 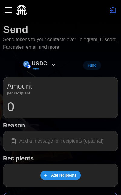 I want to click on h1: Recipients, so click(x=61, y=158).